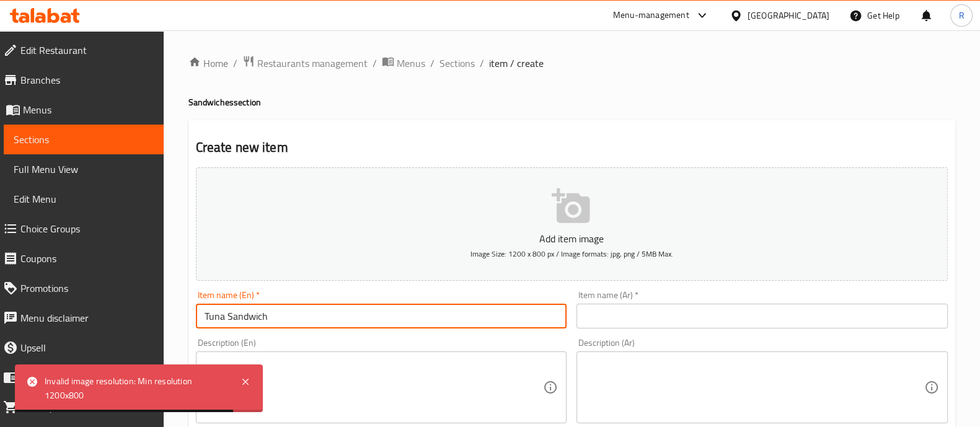  I want to click on button: Add item imageImage Size: 1200 x 800 px / Image formats: jpg, png / 5MB Max., so click(571, 223).